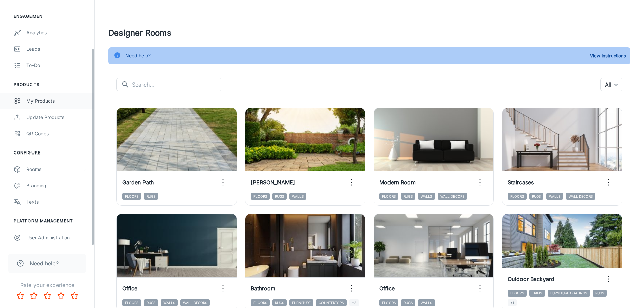  I want to click on span: Countertops, so click(331, 303).